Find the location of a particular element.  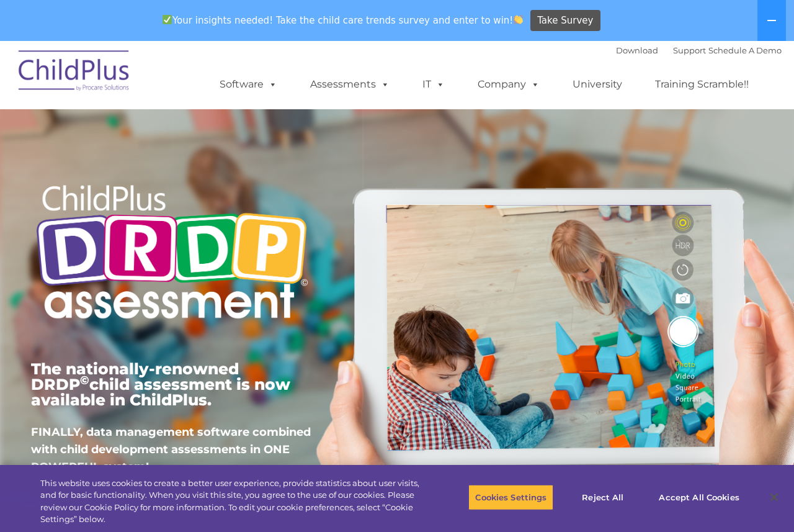

span: FINALLY, data management software combined with child development assessments in ONE POWERFUL sys... is located at coordinates (170, 450).